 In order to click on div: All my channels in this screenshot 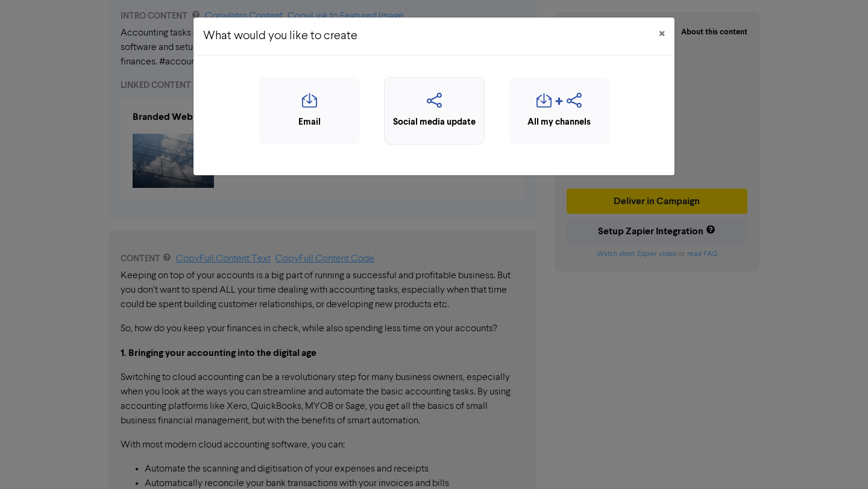, I will do `click(559, 122)`.